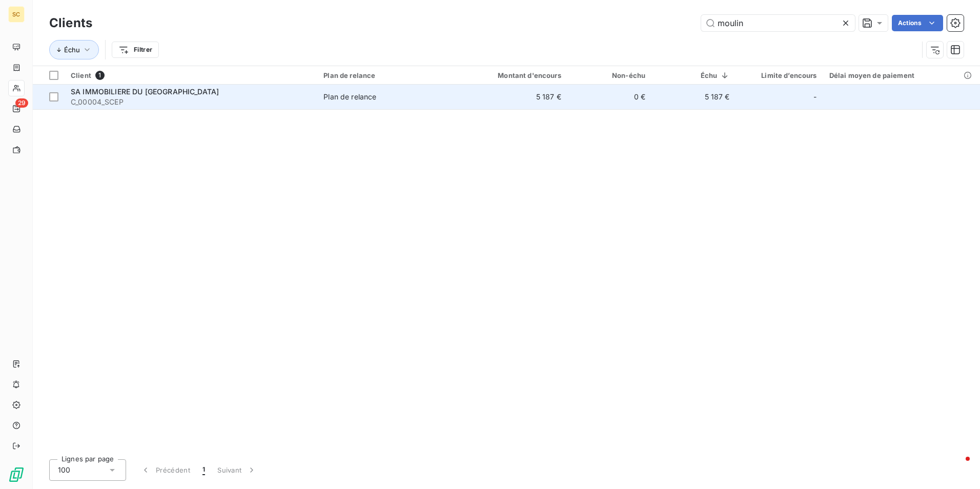 The image size is (980, 489). I want to click on button: Suivant, so click(237, 470).